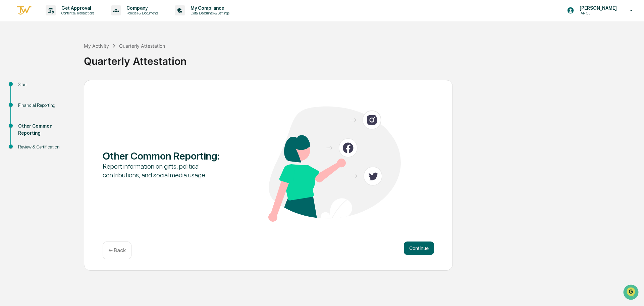 The height and width of the screenshot is (306, 644). Describe the element at coordinates (24, 11) in the screenshot. I see `img: logo` at that location.